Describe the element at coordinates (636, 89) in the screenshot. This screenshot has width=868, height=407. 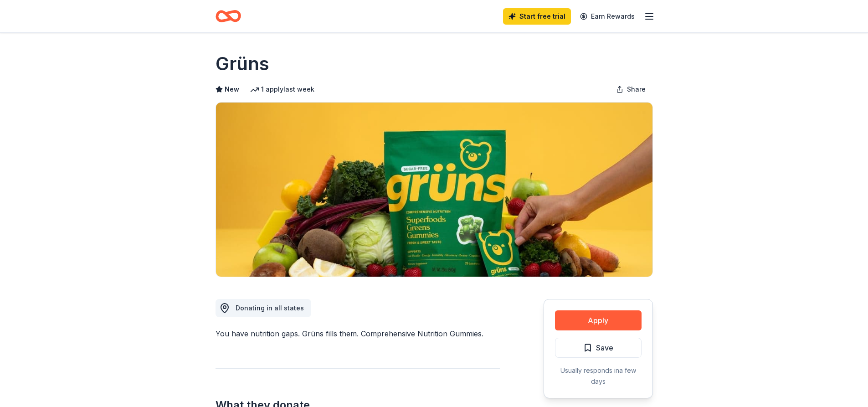
I see `span: Share` at that location.